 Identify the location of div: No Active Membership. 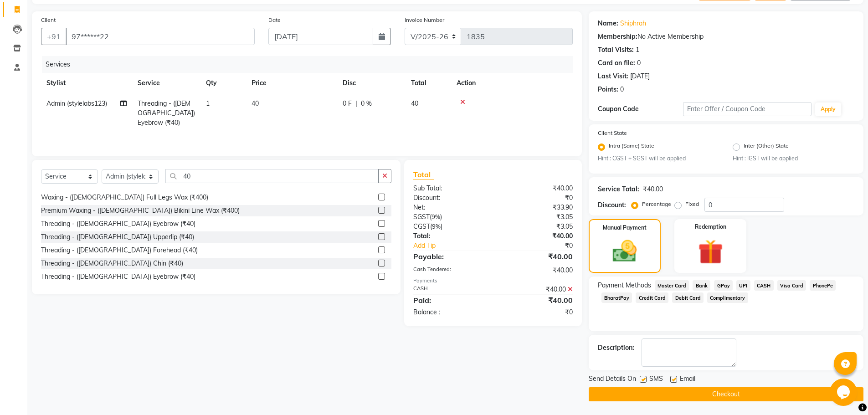
(726, 36).